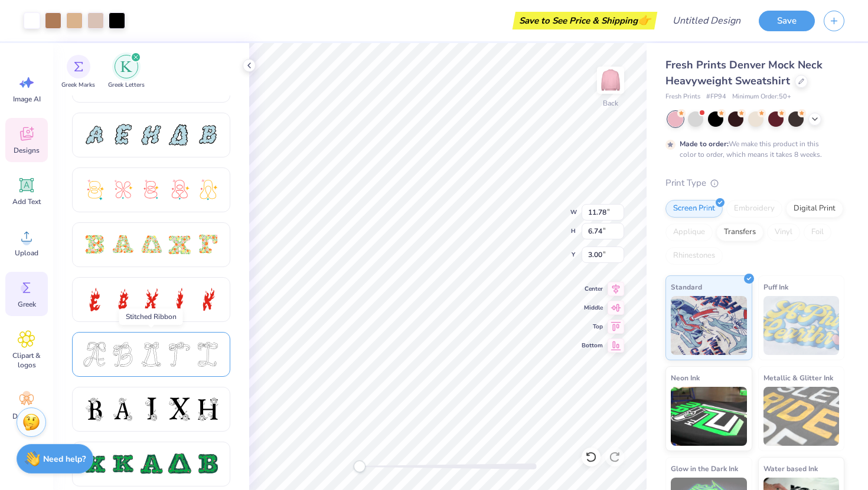  I want to click on span: Decorate, so click(27, 416).